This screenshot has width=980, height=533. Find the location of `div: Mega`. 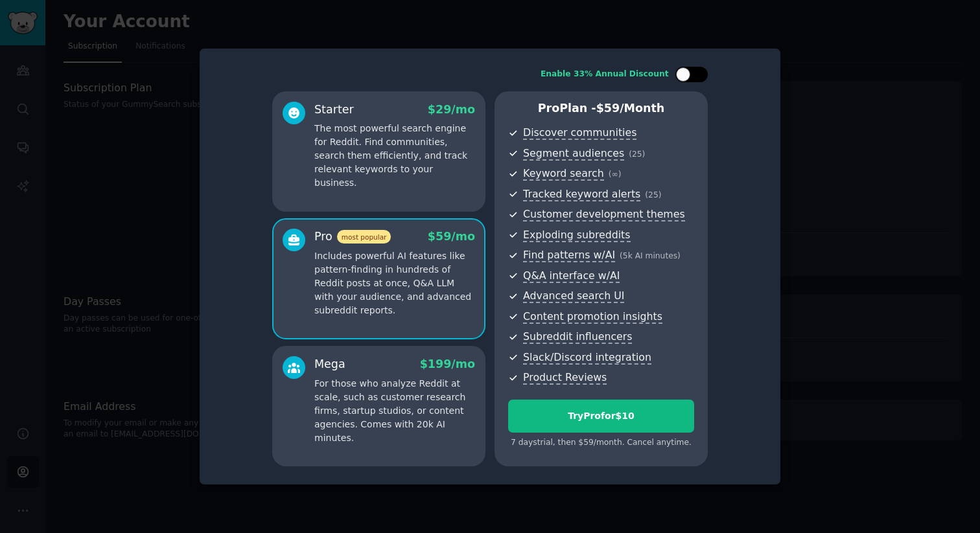

div: Mega is located at coordinates (330, 364).